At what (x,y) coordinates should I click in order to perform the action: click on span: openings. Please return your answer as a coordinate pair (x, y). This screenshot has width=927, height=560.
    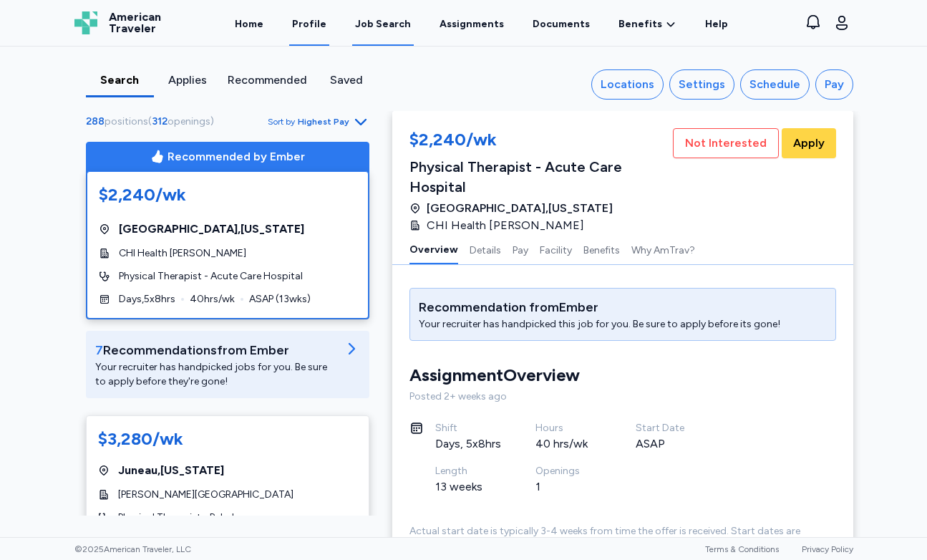
    Looking at the image, I should click on (189, 121).